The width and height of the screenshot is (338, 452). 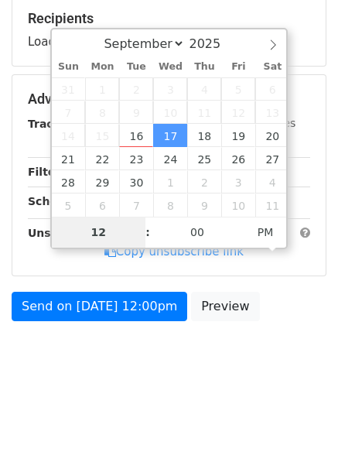 I want to click on span: September 19, 2025, so click(x=238, y=135).